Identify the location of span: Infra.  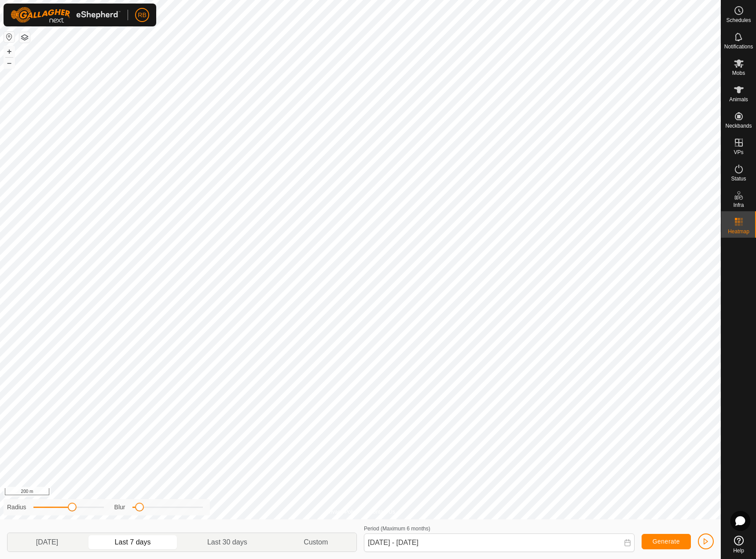
(738, 205).